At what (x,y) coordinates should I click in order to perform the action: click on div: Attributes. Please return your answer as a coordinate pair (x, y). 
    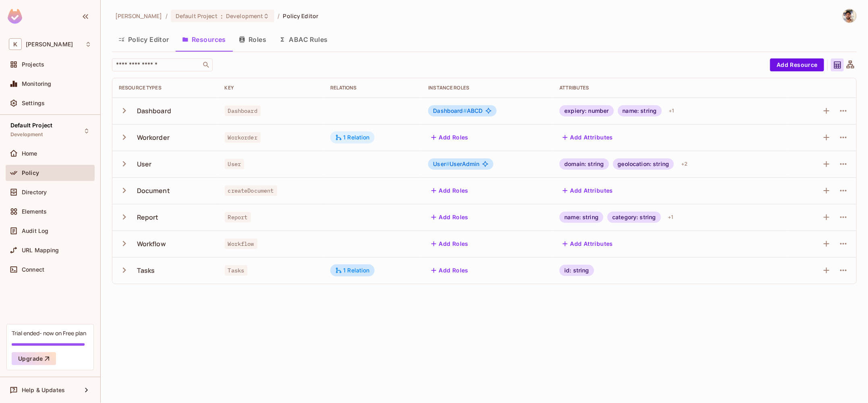
    Looking at the image, I should click on (669, 87).